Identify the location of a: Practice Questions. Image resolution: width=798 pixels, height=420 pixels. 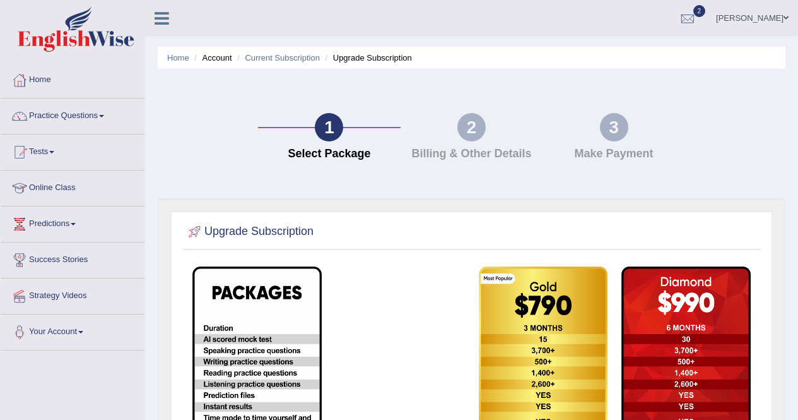
(73, 114).